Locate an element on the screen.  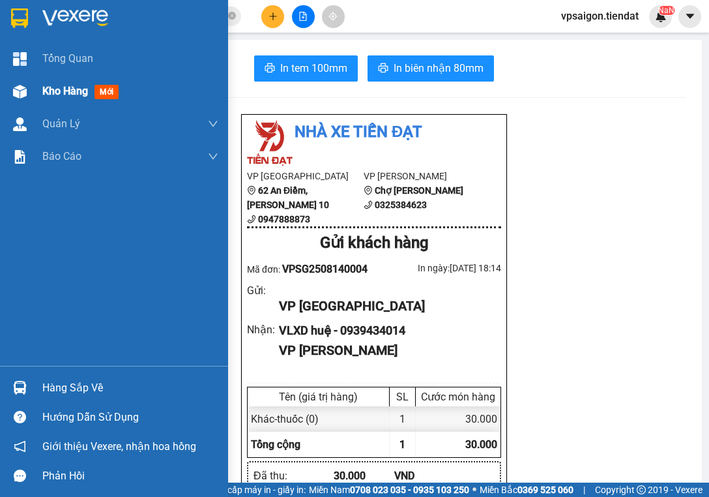
span: question-circle is located at coordinates (20, 416).